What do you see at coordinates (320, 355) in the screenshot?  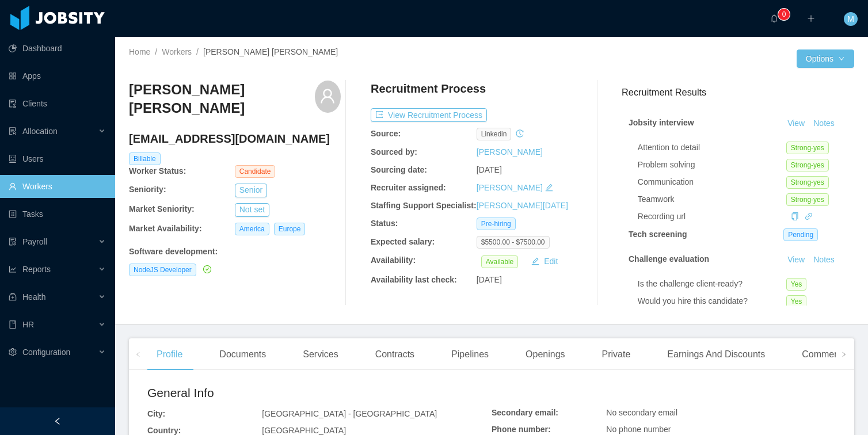 I see `div: Services` at bounding box center [320, 355].